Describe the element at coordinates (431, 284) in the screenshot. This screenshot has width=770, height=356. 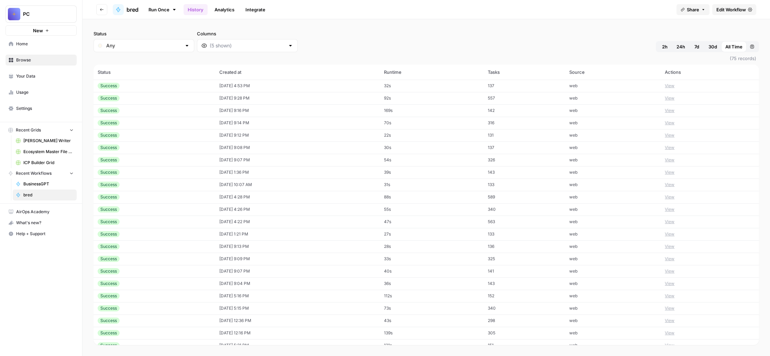
I see `td: 36s` at that location.